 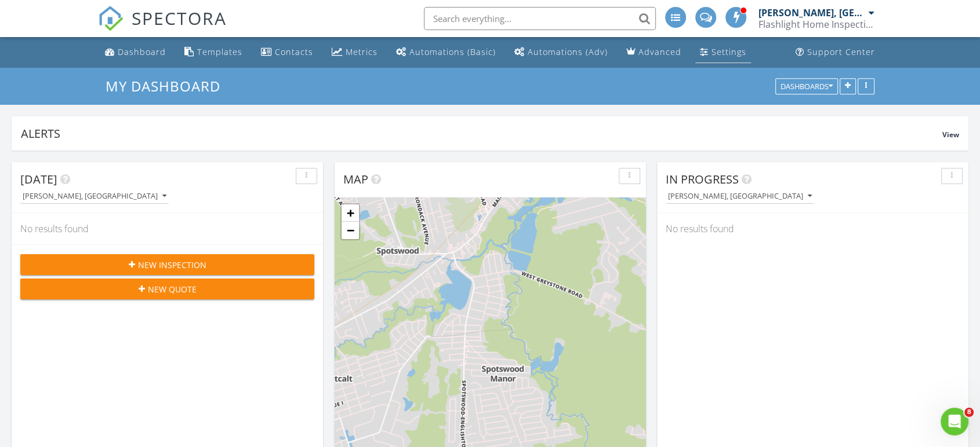 I want to click on div: Settings, so click(x=729, y=51).